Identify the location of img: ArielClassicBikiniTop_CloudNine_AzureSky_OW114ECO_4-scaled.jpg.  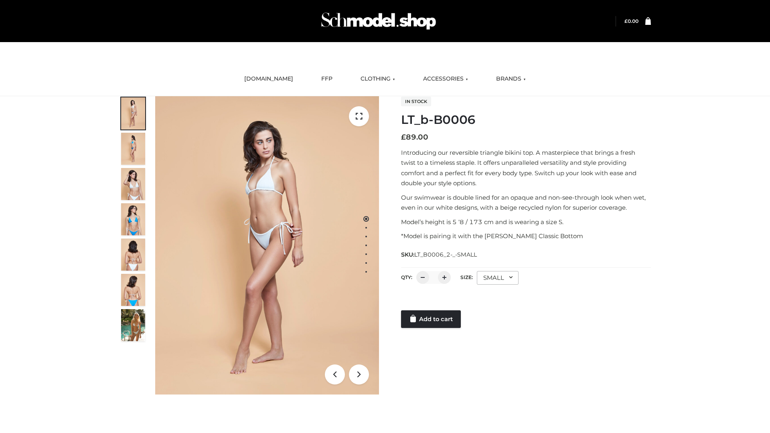
(133, 219).